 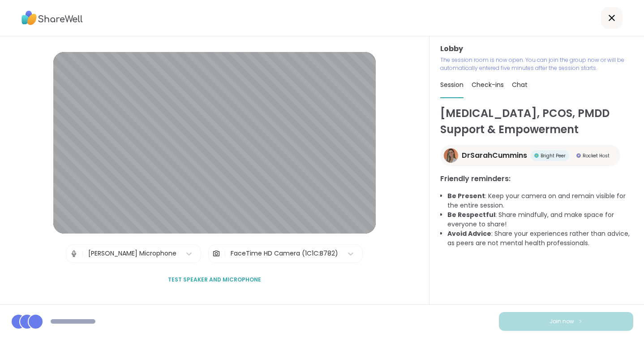 I want to click on img: Camera, so click(x=216, y=254).